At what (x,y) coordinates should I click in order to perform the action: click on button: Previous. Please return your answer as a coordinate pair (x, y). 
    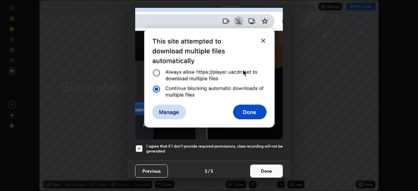
    Looking at the image, I should click on (151, 171).